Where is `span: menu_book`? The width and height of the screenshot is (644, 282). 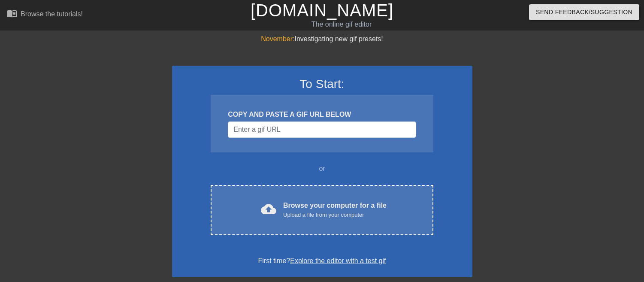 span: menu_book is located at coordinates (12, 13).